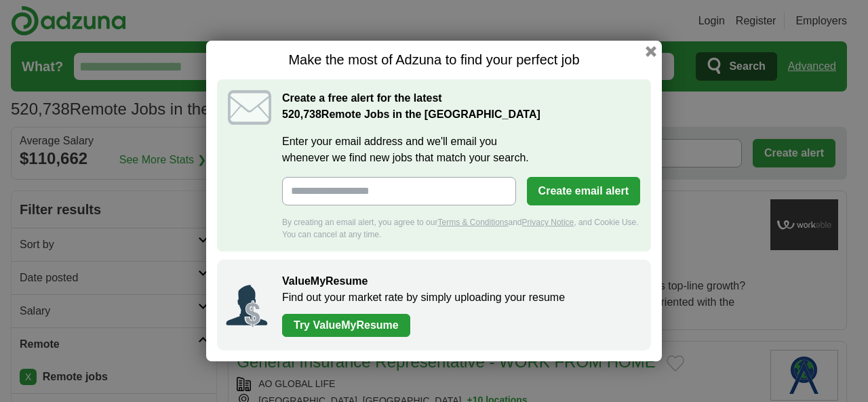 This screenshot has height=402, width=868. Describe the element at coordinates (346, 325) in the screenshot. I see `a: Try ValueMyResume` at that location.